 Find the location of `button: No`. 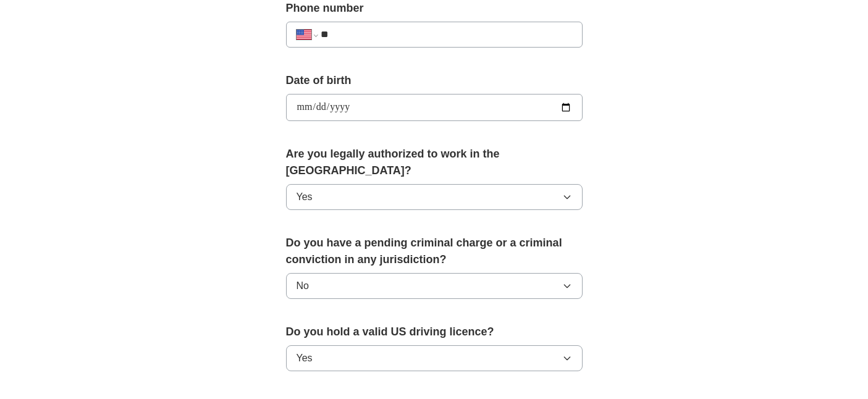

button: No is located at coordinates (434, 286).